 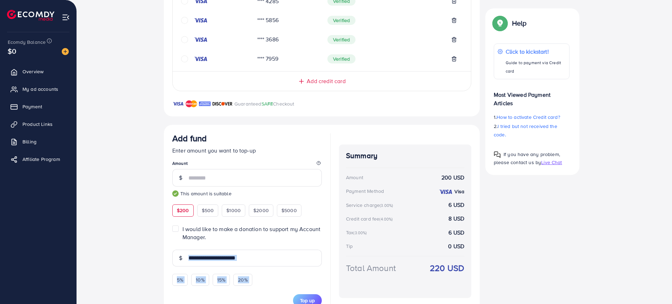 What do you see at coordinates (532, 117) in the screenshot?
I see `p: 1.` at bounding box center [532, 117].